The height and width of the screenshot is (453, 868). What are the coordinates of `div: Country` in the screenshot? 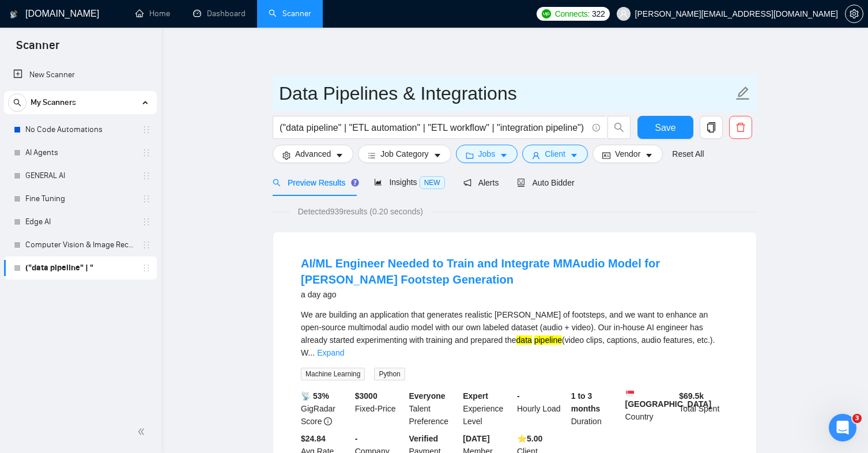 It's located at (650, 409).